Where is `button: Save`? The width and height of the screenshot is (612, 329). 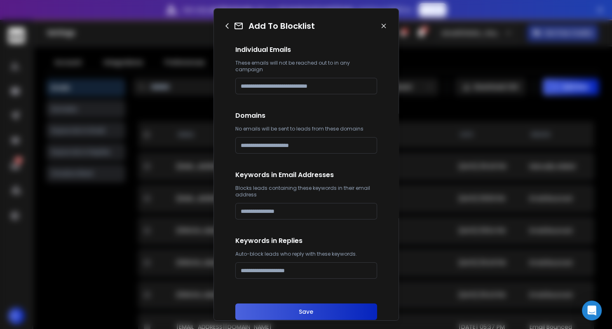 button: Save is located at coordinates (306, 312).